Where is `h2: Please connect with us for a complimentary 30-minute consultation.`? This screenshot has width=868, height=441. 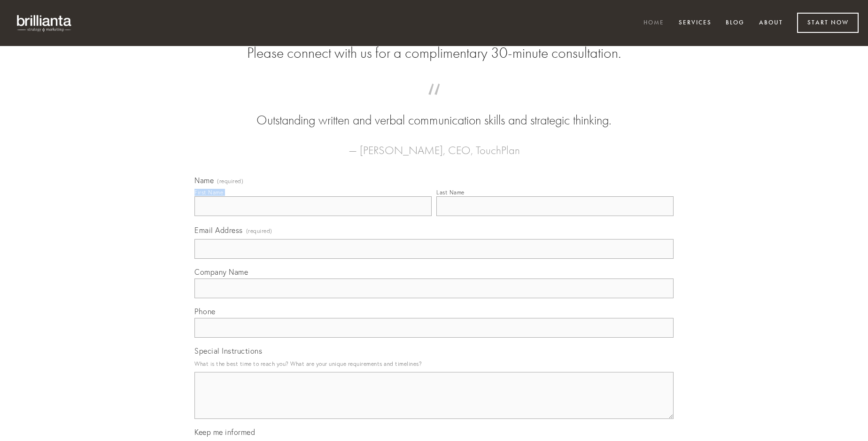
h2: Please connect with us for a complimentary 30-minute consultation. is located at coordinates (434, 53).